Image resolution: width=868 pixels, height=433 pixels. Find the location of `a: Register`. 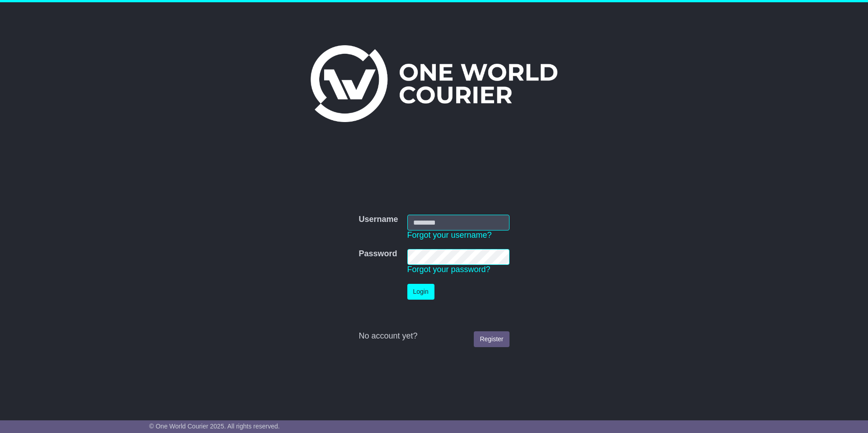

a: Register is located at coordinates (492, 339).